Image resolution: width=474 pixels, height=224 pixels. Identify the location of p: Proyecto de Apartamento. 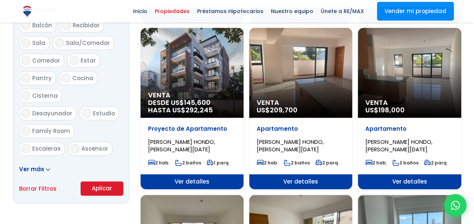
(192, 129).